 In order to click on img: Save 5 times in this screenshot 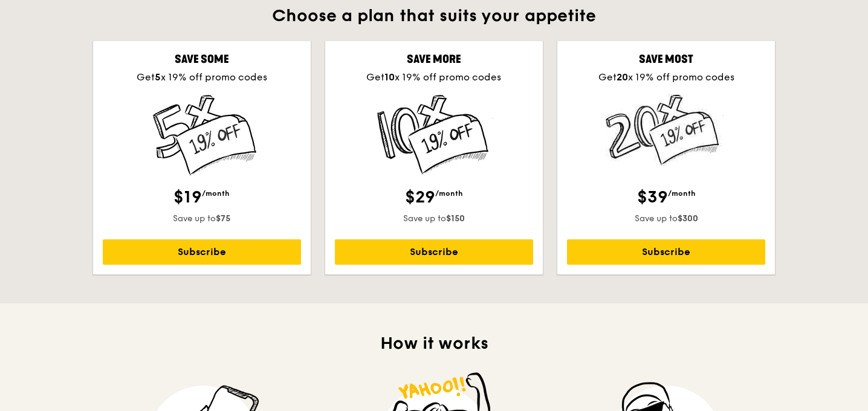, I will do `click(201, 136)`.